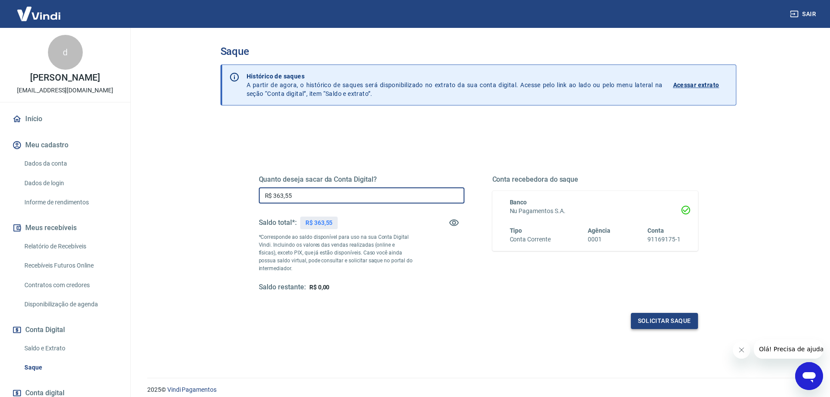 The width and height of the screenshot is (830, 397). Describe the element at coordinates (65, 228) in the screenshot. I see `button: Meus recebíveis` at that location.